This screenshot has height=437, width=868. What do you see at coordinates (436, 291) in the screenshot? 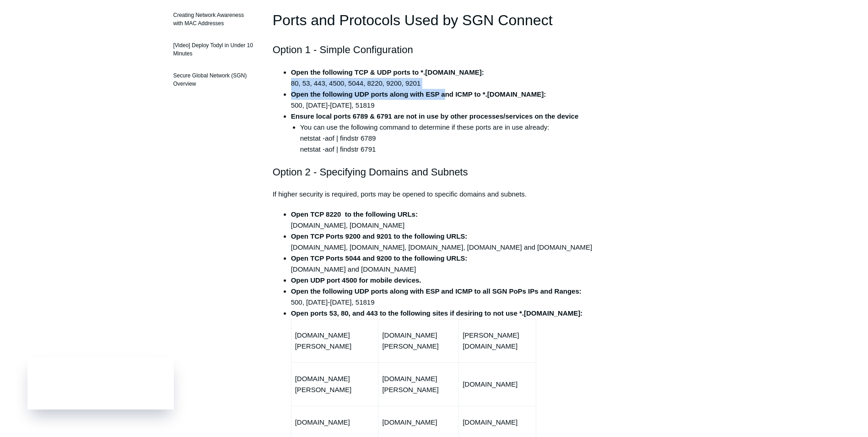
I see `strong: Open the following UDP ports along with ESP and ICMP to all SGN PoPs IPs and Ranges:` at bounding box center [436, 291].